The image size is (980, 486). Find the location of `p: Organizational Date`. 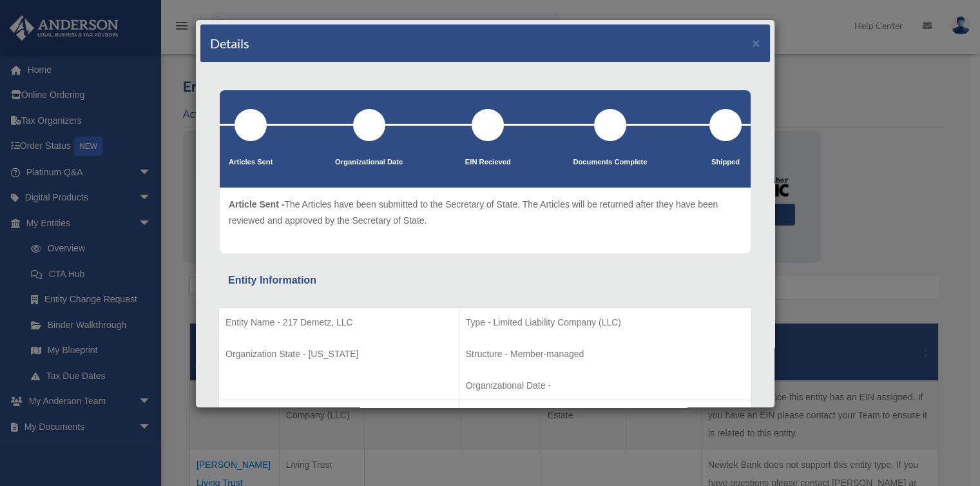

p: Organizational Date is located at coordinates (368, 163).